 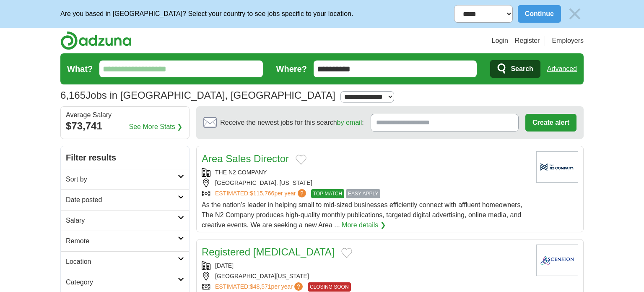 I want to click on a: Salary, so click(x=125, y=220).